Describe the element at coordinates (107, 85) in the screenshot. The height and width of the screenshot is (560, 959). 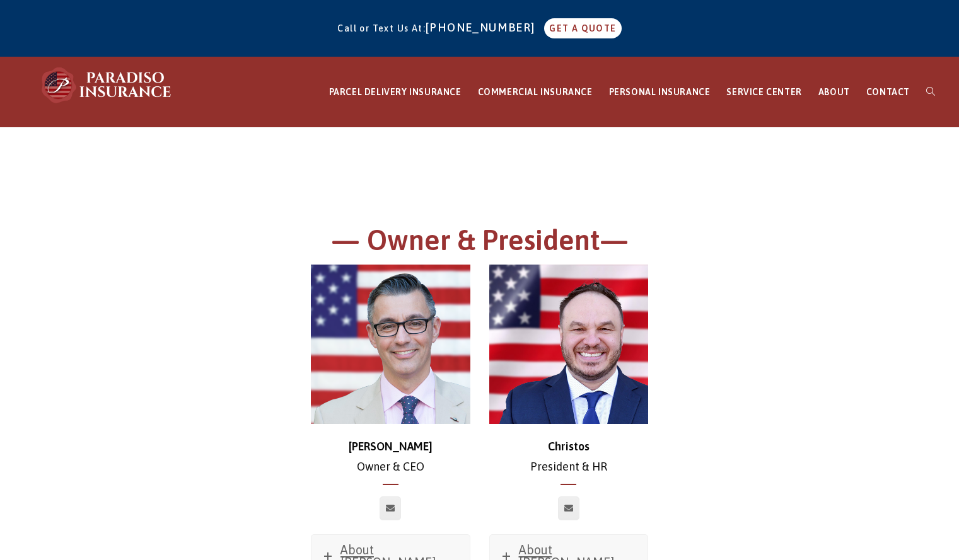
I see `img: Paradiso Insurance` at that location.